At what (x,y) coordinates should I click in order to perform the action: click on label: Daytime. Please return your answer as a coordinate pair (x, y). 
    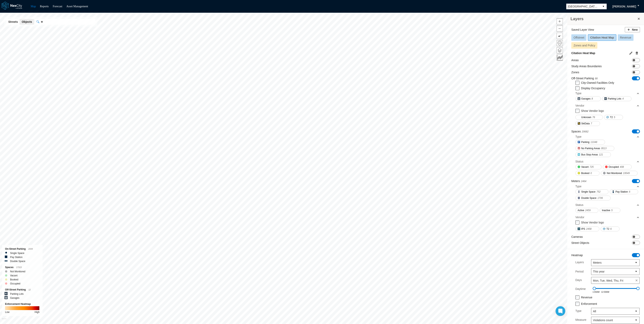
    Looking at the image, I should click on (580, 290).